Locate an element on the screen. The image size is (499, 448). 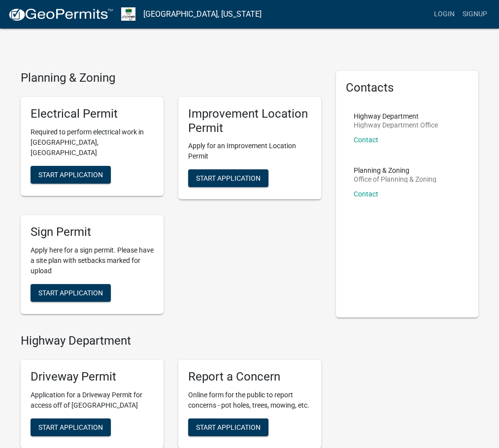
a: Signup is located at coordinates (475, 14).